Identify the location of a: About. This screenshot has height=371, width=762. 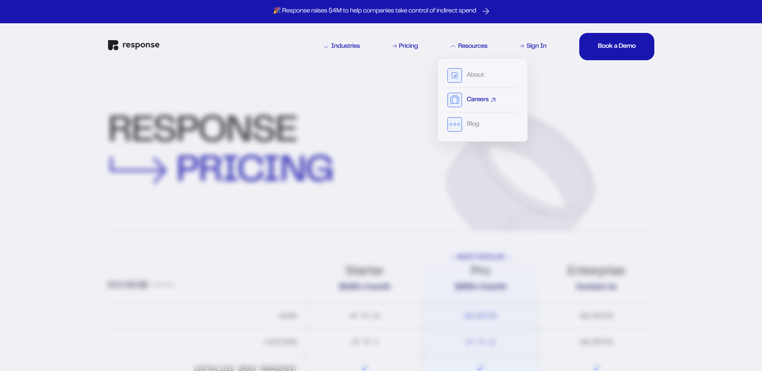
(479, 75).